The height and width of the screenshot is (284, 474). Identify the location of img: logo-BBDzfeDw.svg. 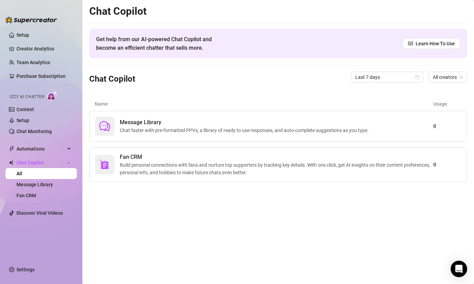
(31, 20).